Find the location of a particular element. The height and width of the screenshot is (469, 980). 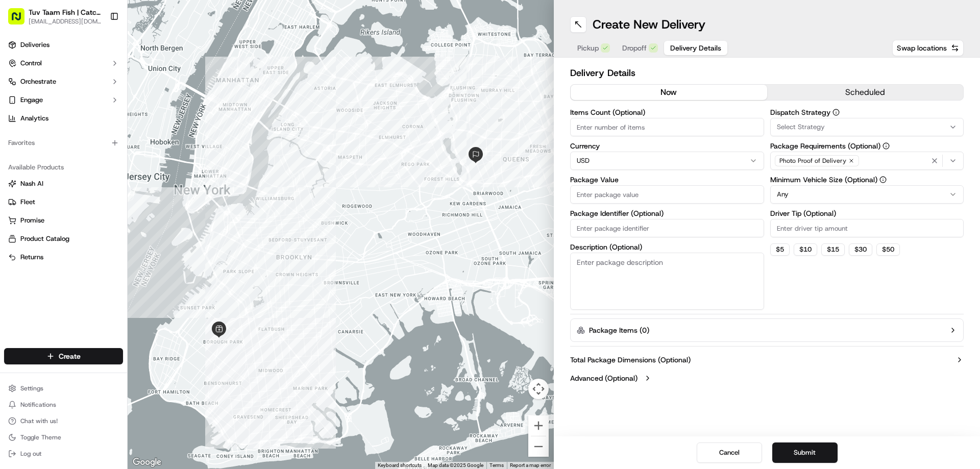

button: Promise is located at coordinates (63, 220).